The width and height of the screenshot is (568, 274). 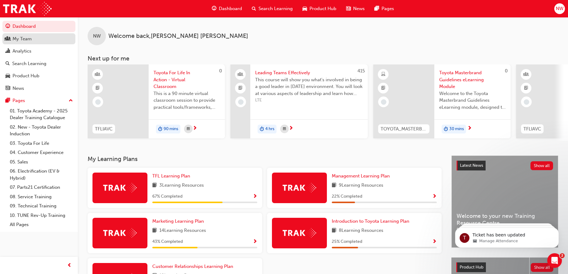 What do you see at coordinates (39, 26) in the screenshot?
I see `a: Dashboard` at bounding box center [39, 26].